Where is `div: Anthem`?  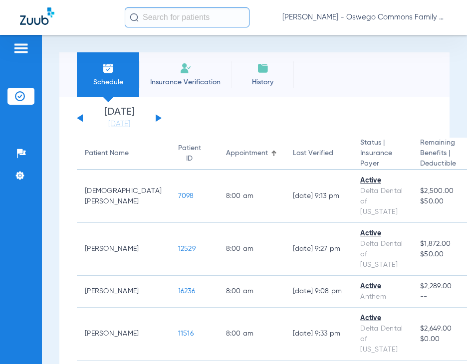
div: Anthem is located at coordinates (382, 297).